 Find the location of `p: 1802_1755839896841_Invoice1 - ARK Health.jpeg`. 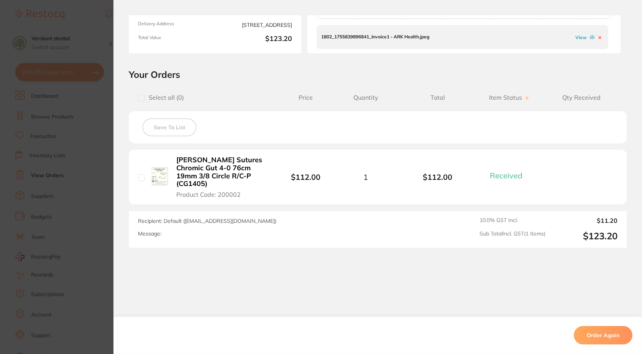

p: 1802_1755839896841_Invoice1 - ARK Health.jpeg is located at coordinates (375, 37).